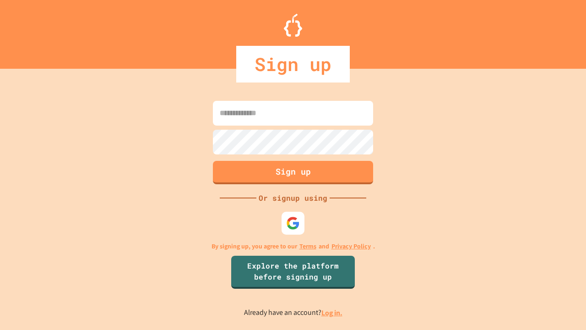 This screenshot has height=330, width=586. Describe the element at coordinates (293, 64) in the screenshot. I see `div: Sign up` at that location.